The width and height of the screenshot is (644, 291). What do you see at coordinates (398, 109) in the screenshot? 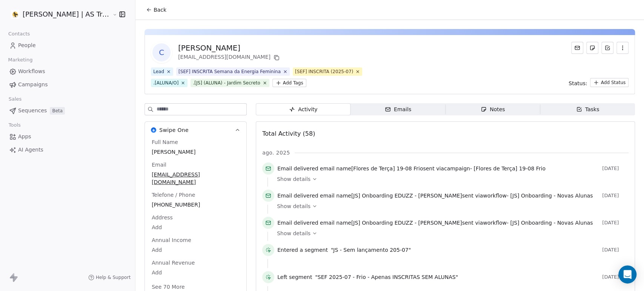
I see `div: Emails` at bounding box center [398, 109].